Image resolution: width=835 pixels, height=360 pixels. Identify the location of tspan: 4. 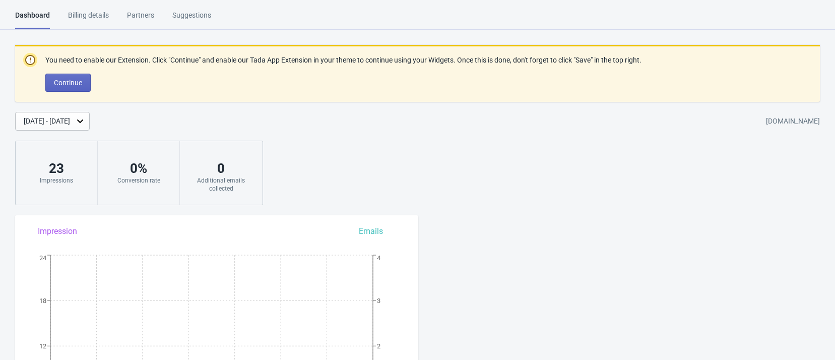
(379, 258).